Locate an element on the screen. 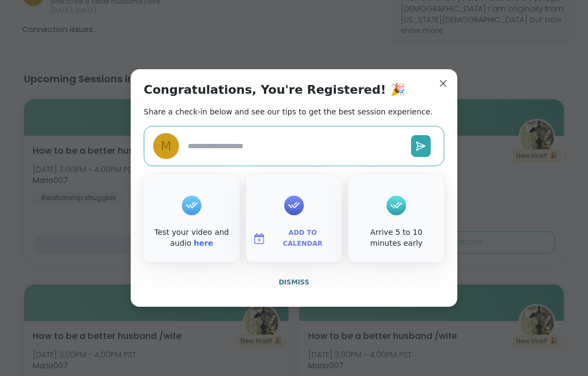  div: Arrive 5 to 10 minutes early is located at coordinates (397, 238).